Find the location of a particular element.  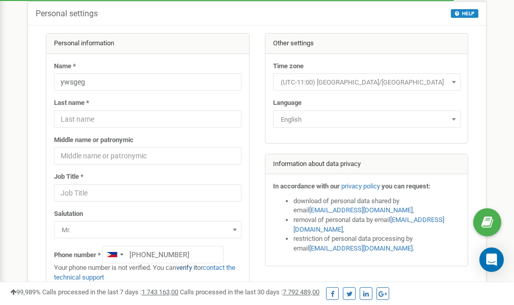

li: download of personal data shared by email , is located at coordinates (377, 206).